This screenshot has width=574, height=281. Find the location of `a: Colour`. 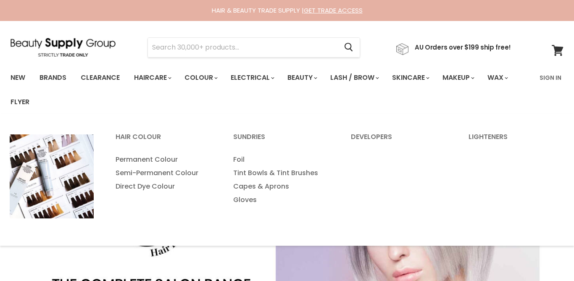

a: Colour is located at coordinates (201, 78).